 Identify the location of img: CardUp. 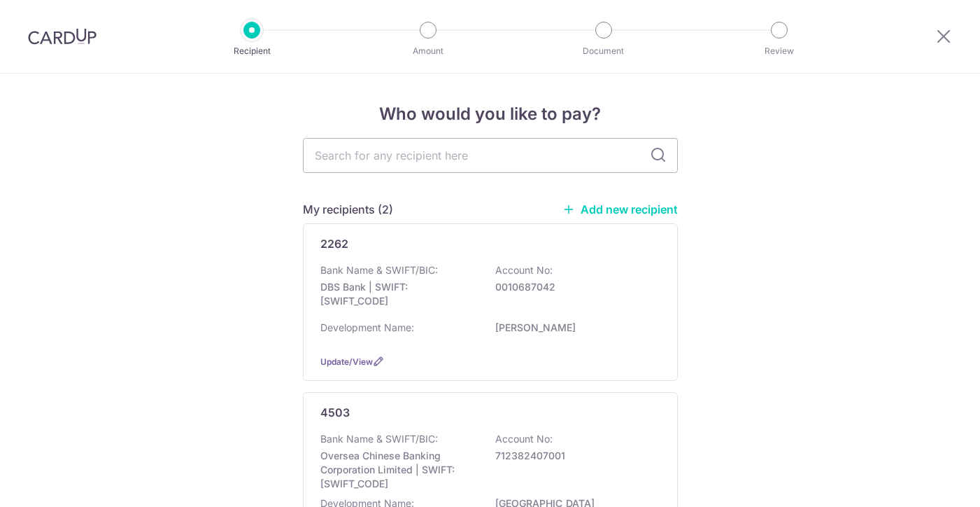
(62, 36).